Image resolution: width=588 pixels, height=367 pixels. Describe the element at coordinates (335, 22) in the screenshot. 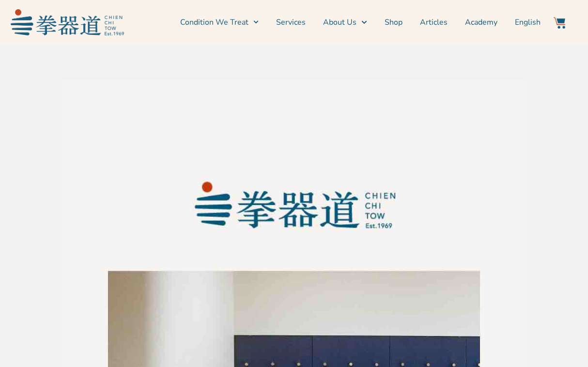

I see `nav: Menu` at that location.